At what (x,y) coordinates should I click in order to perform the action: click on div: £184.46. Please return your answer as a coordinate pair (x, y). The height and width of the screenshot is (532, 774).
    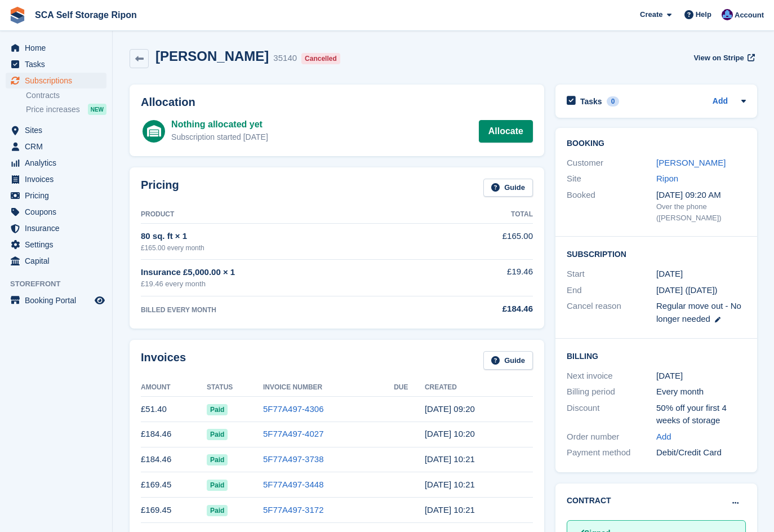
    Looking at the image, I should click on (485, 309).